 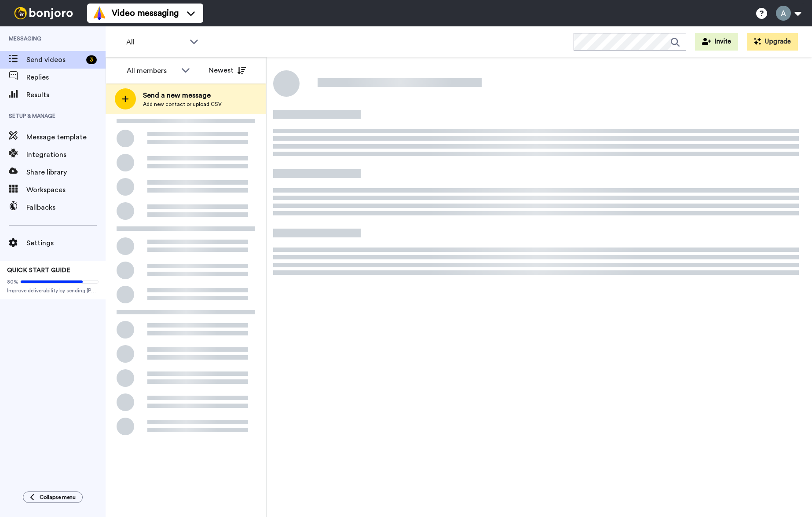 I want to click on span: 80%, so click(x=12, y=282).